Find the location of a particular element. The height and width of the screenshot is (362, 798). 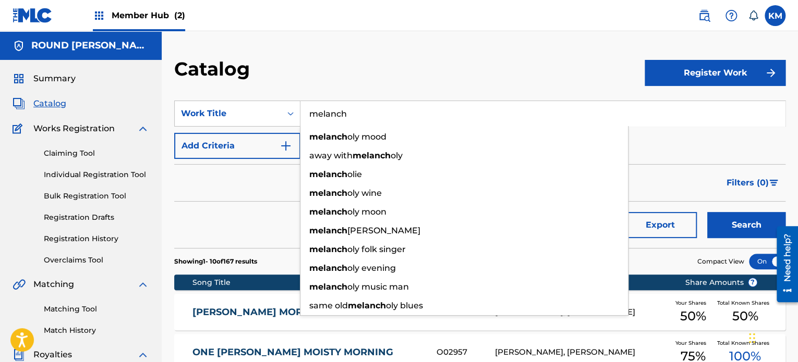

a: Matching Tool is located at coordinates (96, 309).